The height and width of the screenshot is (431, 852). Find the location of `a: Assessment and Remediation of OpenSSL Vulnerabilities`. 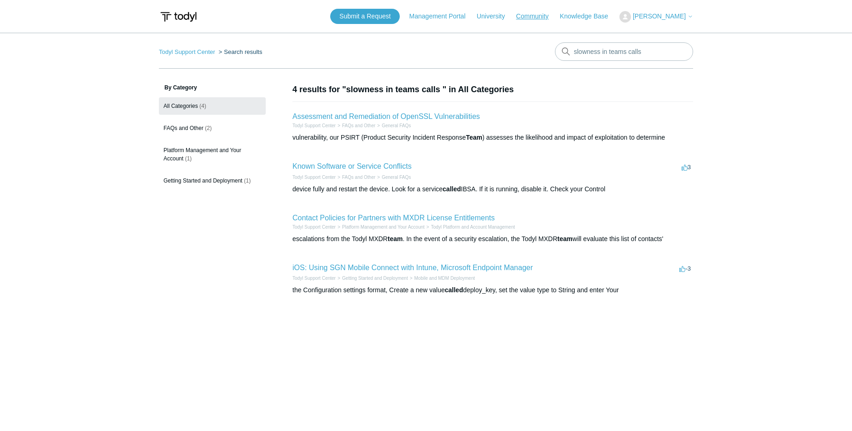

a: Assessment and Remediation of OpenSSL Vulnerabilities is located at coordinates (386, 116).